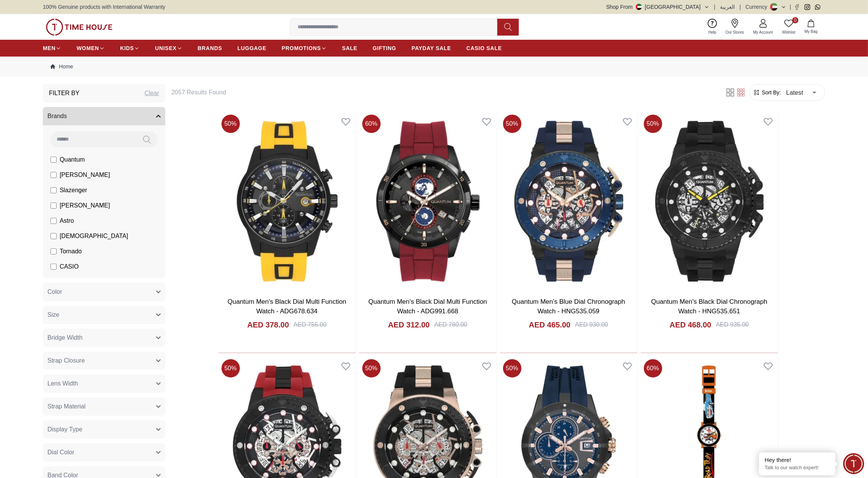 Image resolution: width=868 pixels, height=478 pixels. What do you see at coordinates (484, 48) in the screenshot?
I see `span: CASIO SALE` at bounding box center [484, 48].